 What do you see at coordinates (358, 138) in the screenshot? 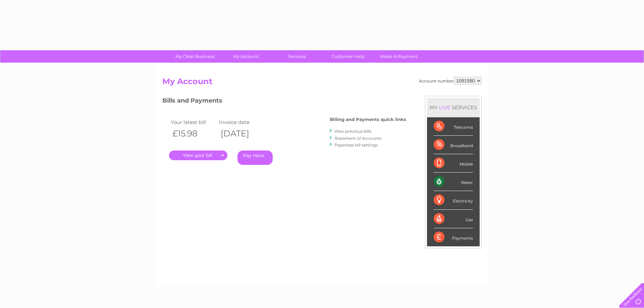
I see `a: Statement of Accounts` at bounding box center [358, 138].